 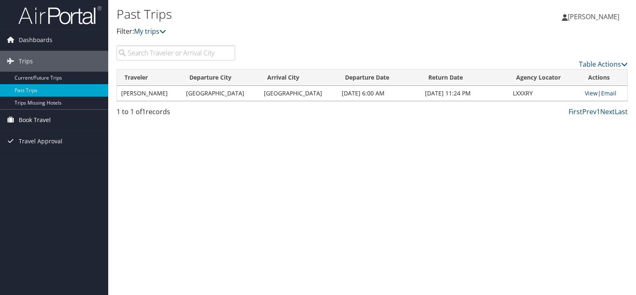 I want to click on a: Last, so click(x=621, y=112).